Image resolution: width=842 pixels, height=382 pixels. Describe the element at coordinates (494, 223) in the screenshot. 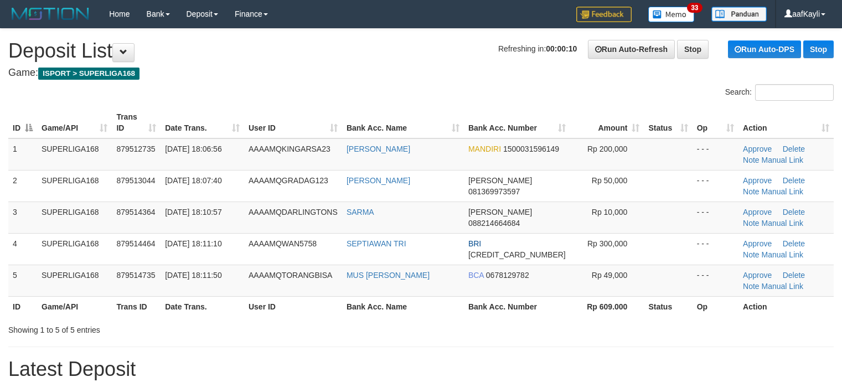

I see `span: Copy 088214664684 to clipboard` at that location.